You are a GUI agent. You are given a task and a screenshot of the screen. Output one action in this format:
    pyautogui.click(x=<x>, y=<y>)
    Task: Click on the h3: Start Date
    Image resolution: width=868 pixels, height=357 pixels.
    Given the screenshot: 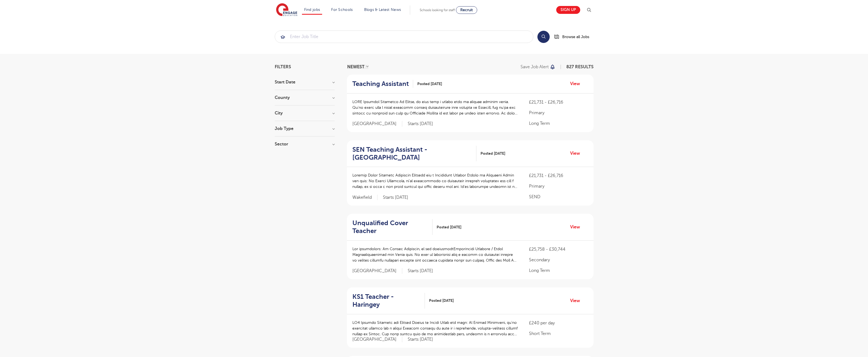 What is the action you would take?
    pyautogui.click(x=305, y=82)
    